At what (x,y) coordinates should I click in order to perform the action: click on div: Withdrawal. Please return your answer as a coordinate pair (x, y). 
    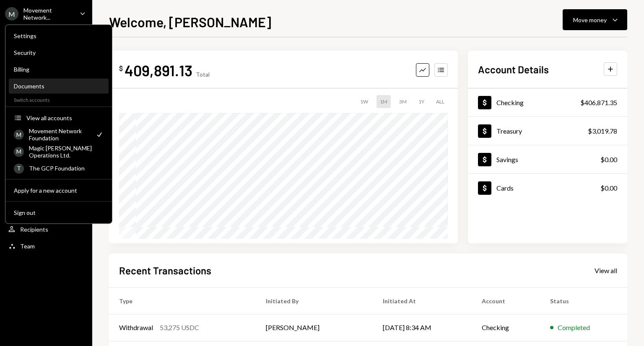
    Looking at the image, I should click on (136, 328).